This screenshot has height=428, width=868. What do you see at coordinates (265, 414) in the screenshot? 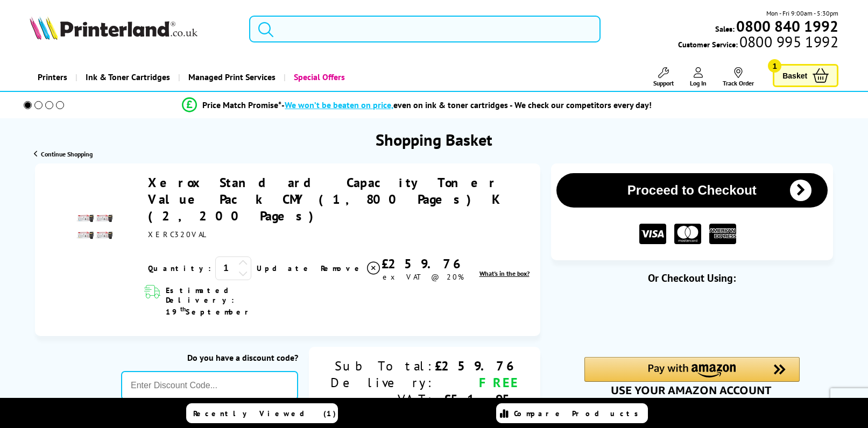
I see `span: Recently Viewed (1)` at bounding box center [265, 414].